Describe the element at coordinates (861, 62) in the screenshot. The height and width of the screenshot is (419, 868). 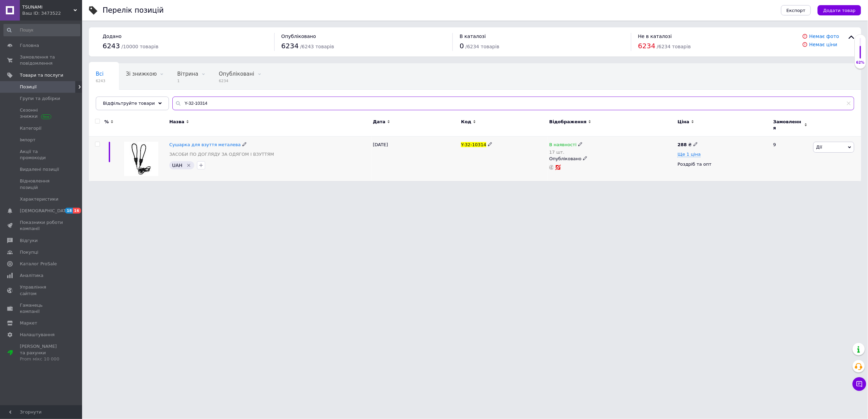
I see `div: 62%` at that location.